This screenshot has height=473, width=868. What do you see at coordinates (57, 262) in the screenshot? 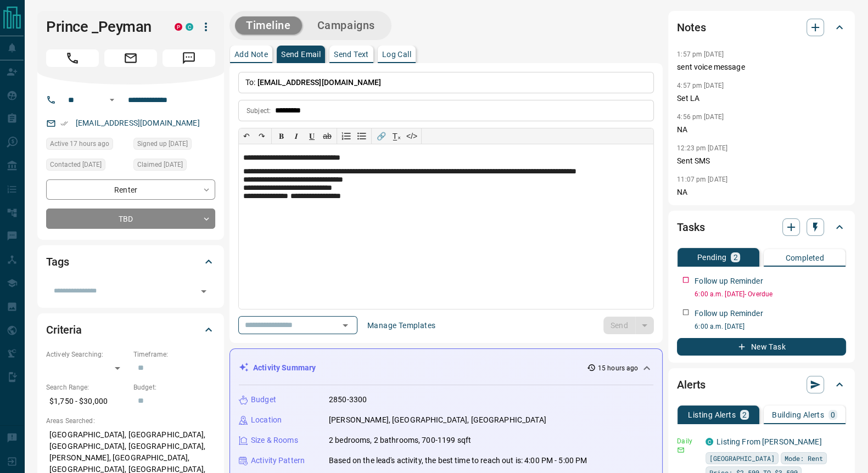
I see `h2: Tags` at bounding box center [57, 262].